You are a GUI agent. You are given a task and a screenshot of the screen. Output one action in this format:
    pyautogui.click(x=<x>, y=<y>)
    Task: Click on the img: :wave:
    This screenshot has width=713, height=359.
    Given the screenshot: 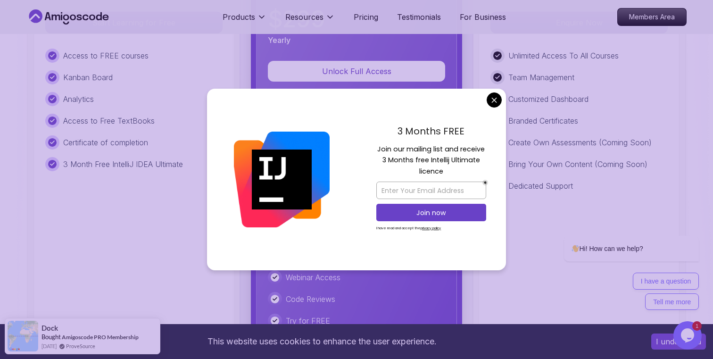 What is the action you would take?
    pyautogui.click(x=42, y=98)
    